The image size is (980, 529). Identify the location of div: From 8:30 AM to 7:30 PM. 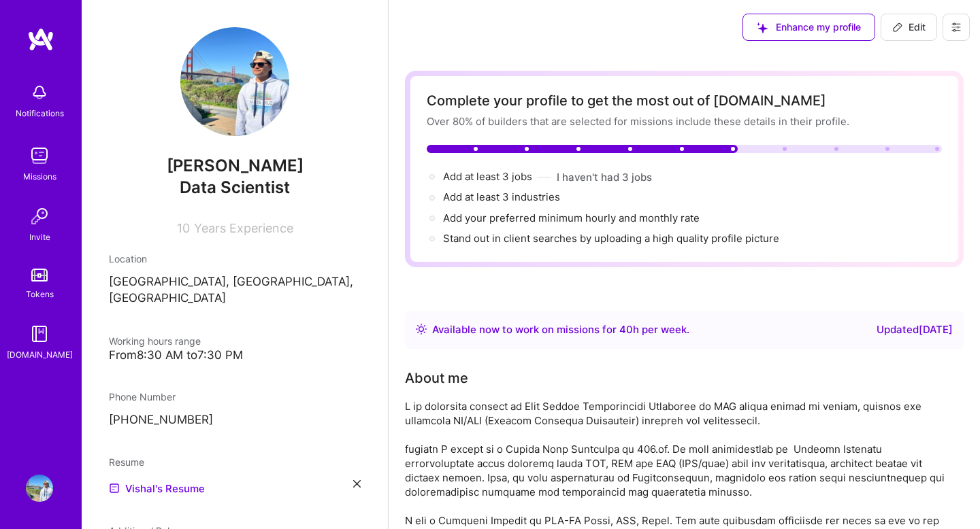
(235, 355).